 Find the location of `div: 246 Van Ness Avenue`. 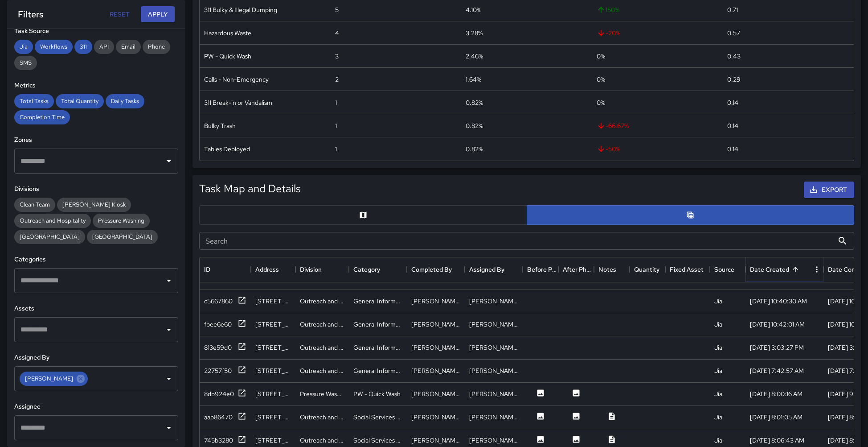

div: 246 Van Ness Avenue is located at coordinates (273, 324).